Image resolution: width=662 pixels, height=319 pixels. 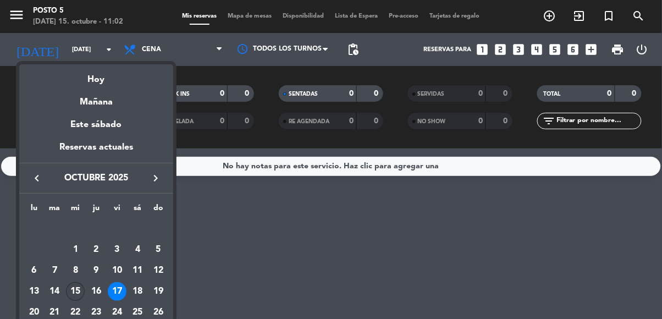 What do you see at coordinates (138, 271) in the screenshot?
I see `div: 11` at bounding box center [138, 271].